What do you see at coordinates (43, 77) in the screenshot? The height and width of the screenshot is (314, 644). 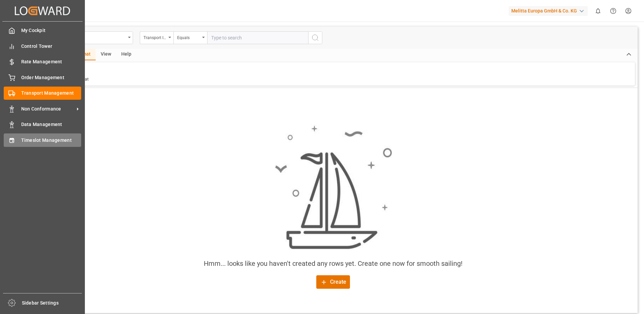 I see `a: Order Management` at bounding box center [43, 77].